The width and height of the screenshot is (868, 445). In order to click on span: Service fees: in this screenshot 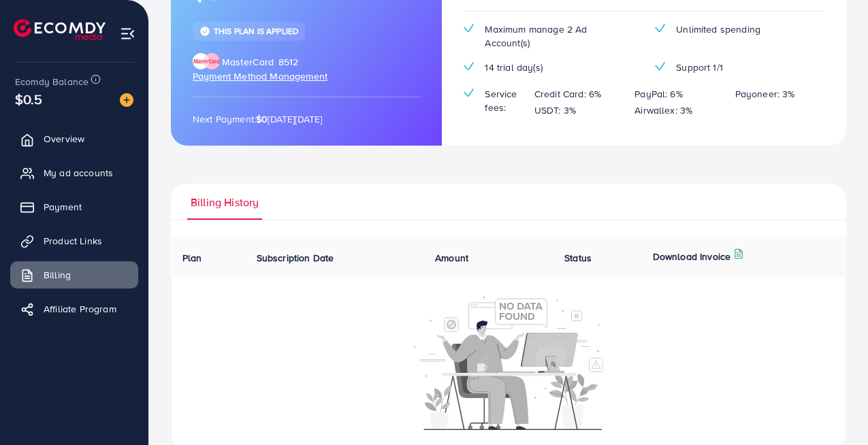, I will do `click(504, 101)`.